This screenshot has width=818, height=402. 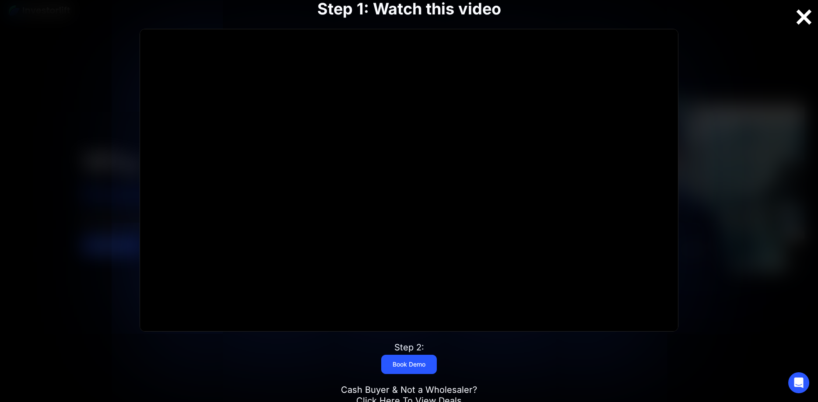 I want to click on a: Book Demo, so click(x=409, y=365).